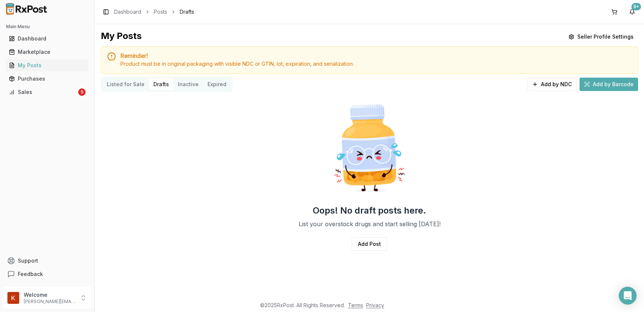 The width and height of the screenshot is (644, 312). Describe the element at coordinates (160, 12) in the screenshot. I see `a: Posts` at that location.